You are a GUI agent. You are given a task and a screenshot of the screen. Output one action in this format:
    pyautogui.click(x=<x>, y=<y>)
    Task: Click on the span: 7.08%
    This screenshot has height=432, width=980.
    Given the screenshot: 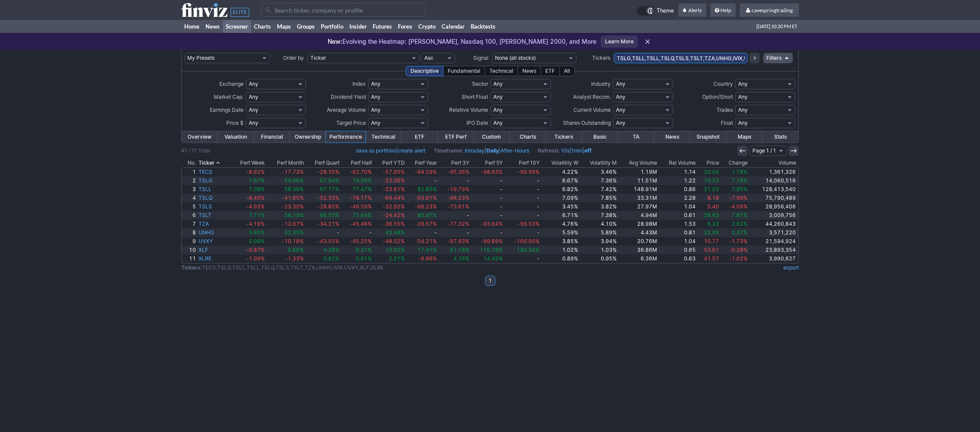 What is the action you would take?
    pyautogui.click(x=256, y=189)
    